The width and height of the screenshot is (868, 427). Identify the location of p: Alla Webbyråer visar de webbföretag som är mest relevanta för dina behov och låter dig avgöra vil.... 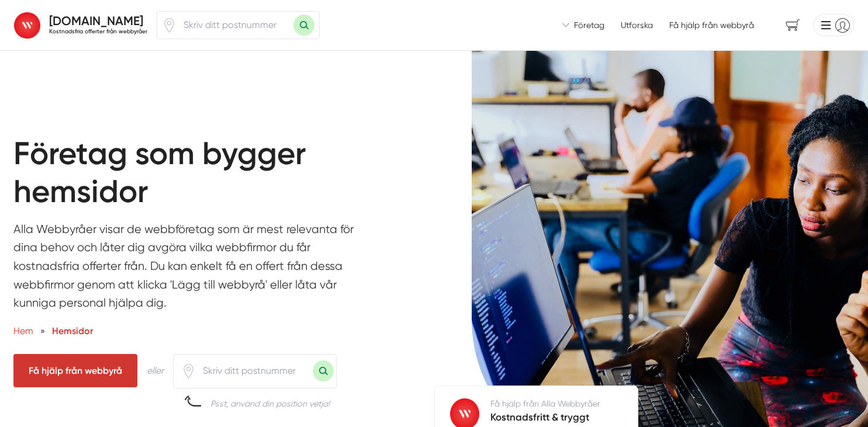
(190, 270).